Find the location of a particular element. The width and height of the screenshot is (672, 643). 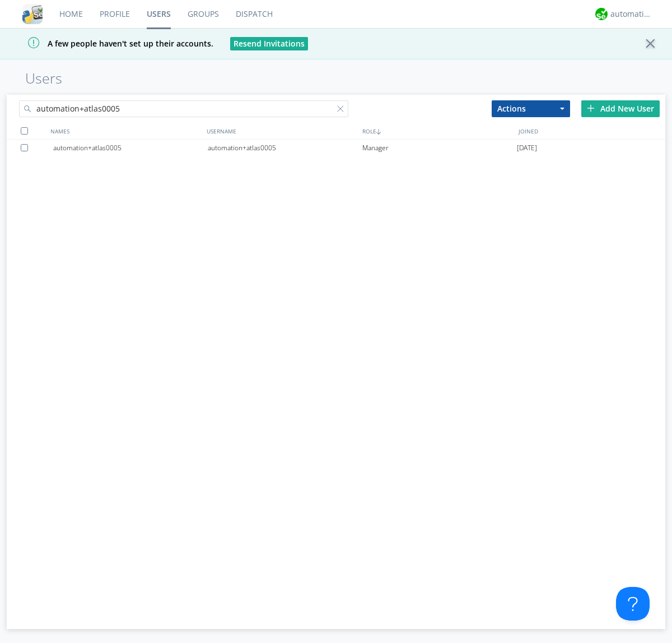

span: A few people haven't set up their accounts. is located at coordinates (111, 43).